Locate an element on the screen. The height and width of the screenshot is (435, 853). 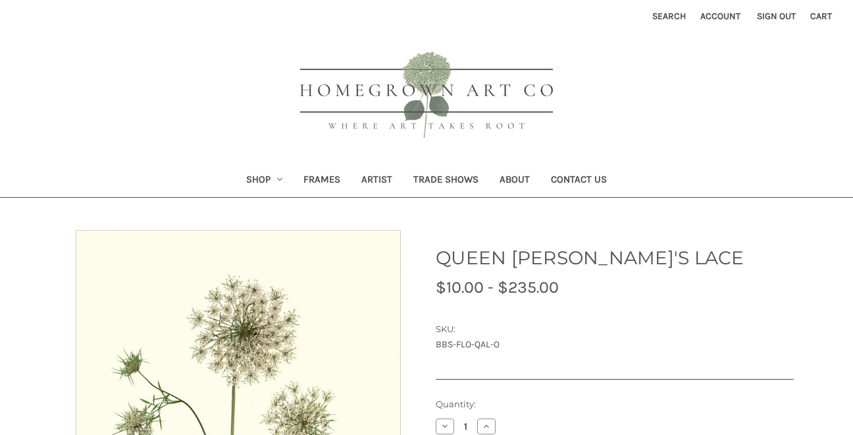
a: Frames is located at coordinates (322, 180).